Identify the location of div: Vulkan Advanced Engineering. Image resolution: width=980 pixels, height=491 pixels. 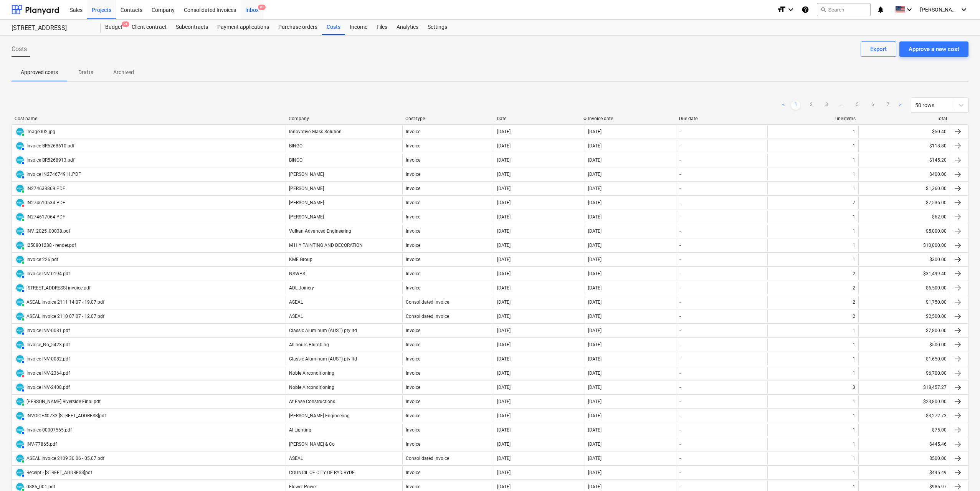
(320, 231).